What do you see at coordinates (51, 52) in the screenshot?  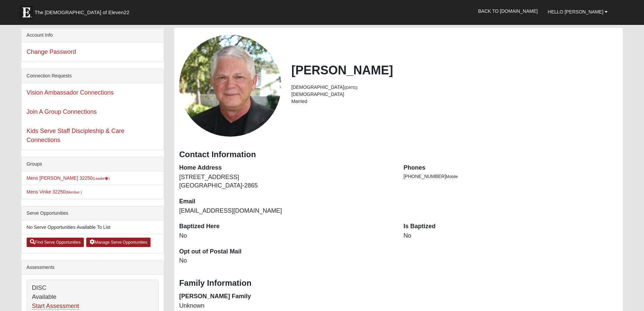 I see `a: Change Password` at bounding box center [51, 52].